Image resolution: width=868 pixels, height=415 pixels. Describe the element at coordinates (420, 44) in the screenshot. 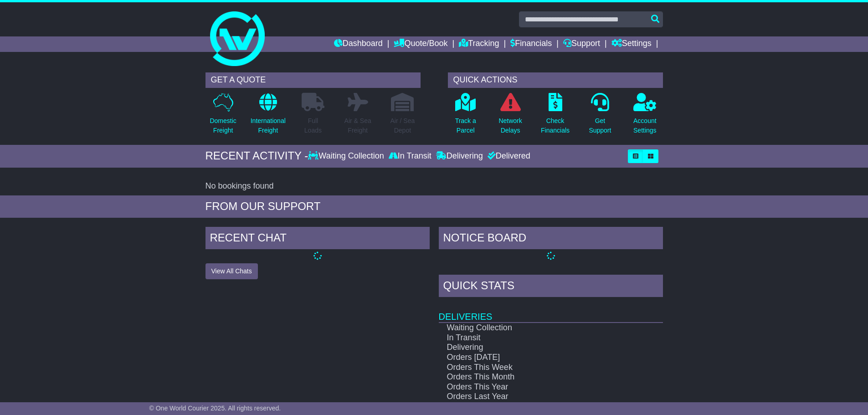

I see `a: Quote/Book` at that location.